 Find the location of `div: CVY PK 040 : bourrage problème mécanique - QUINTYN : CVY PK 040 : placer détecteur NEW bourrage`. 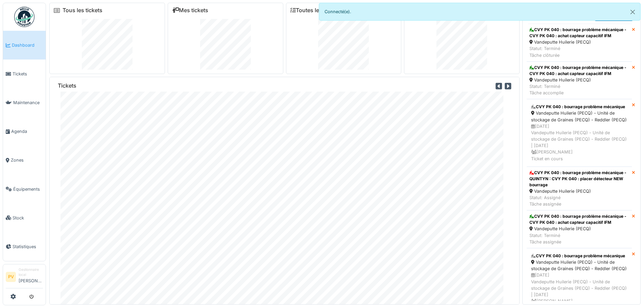

div: CVY PK 040 : bourrage problème mécanique - QUINTYN : CVY PK 040 : placer détecteur NEW bourrage is located at coordinates (579, 179).